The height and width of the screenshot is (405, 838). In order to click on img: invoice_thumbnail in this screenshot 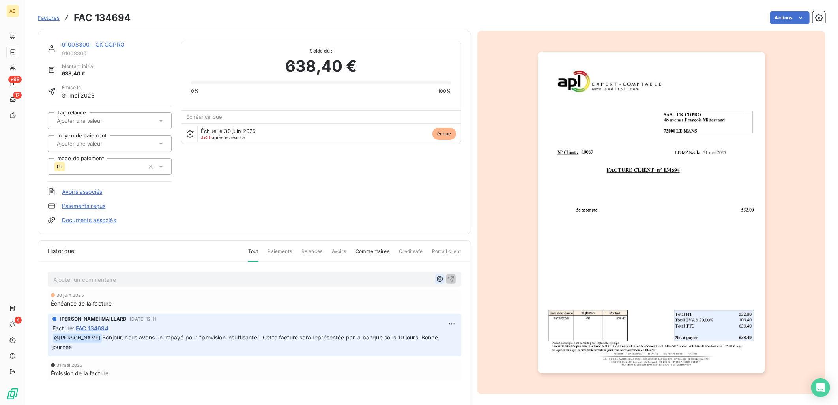, I will do `click(651, 212)`.